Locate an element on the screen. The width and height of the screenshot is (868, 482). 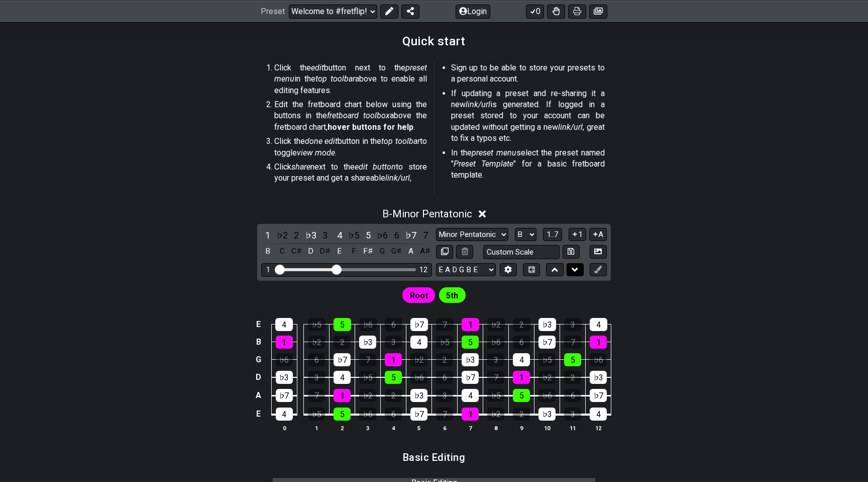
p: Sign up to be able to store your presets to a personal account. is located at coordinates (528, 73).